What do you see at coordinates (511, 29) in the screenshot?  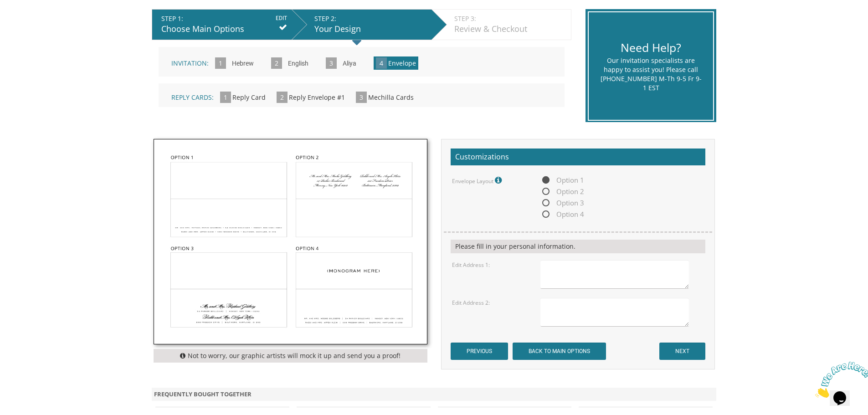 I see `div: Review & Checkout` at bounding box center [511, 29].